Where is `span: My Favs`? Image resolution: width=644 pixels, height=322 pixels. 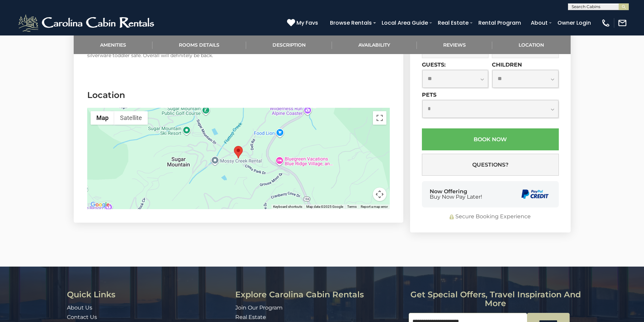 span: My Favs is located at coordinates (307, 23).